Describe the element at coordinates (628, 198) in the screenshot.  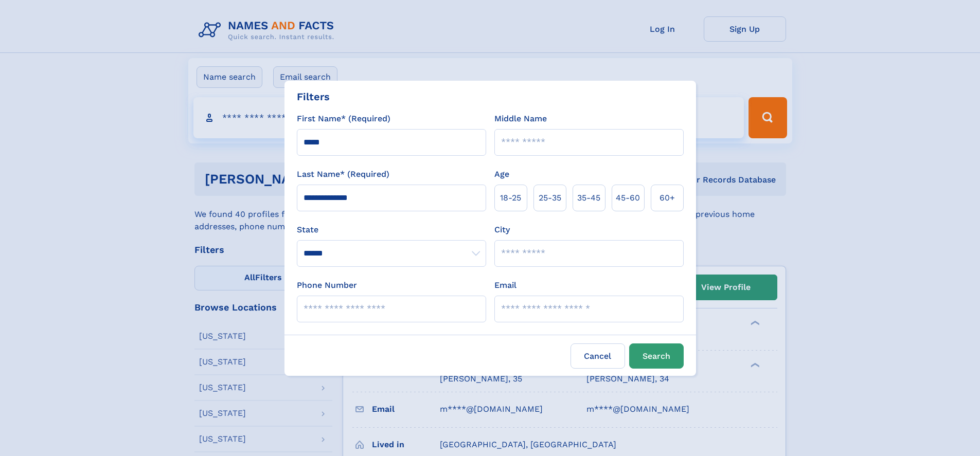
I see `span: 45‑60` at that location.